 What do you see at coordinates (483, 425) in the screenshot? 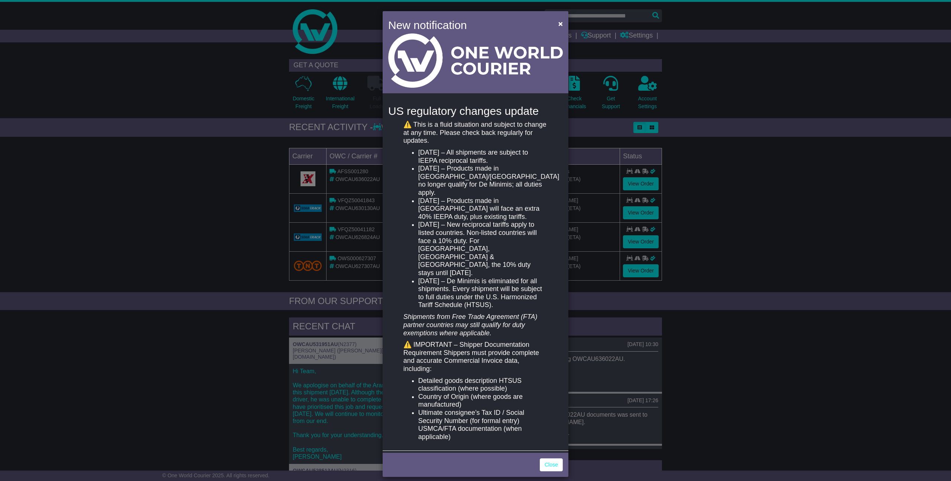
I see `li: Ultimate consignee’s Tax ID / Social Security Number (for formal entry) USMCA/FTA documentation (...` at bounding box center [483, 425].